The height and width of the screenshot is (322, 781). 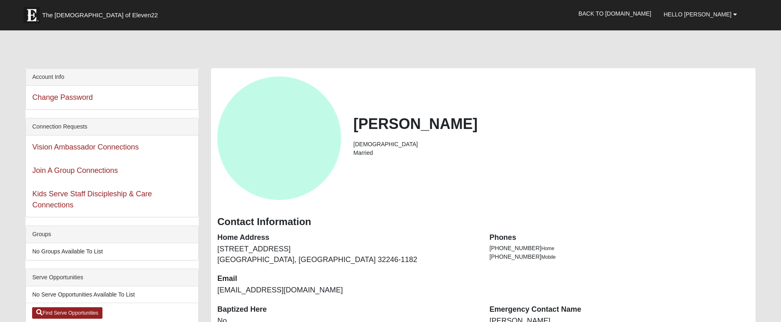 What do you see at coordinates (92, 199) in the screenshot?
I see `a: Kids Serve Staff Discipleship & Care Connections` at bounding box center [92, 199].